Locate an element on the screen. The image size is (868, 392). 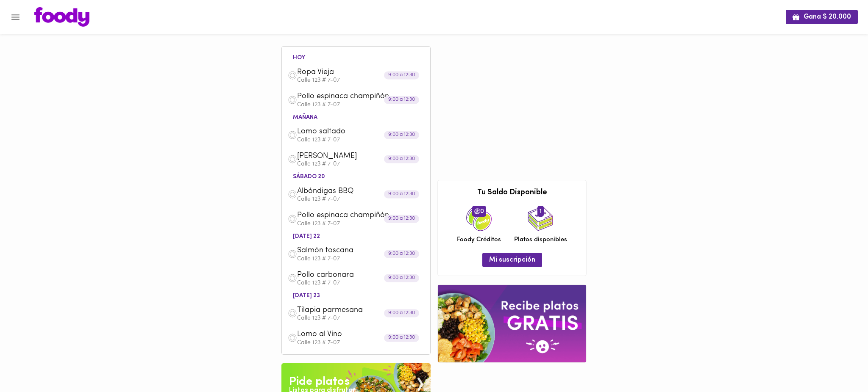
img: credits-package.png is located at coordinates (479, 218).